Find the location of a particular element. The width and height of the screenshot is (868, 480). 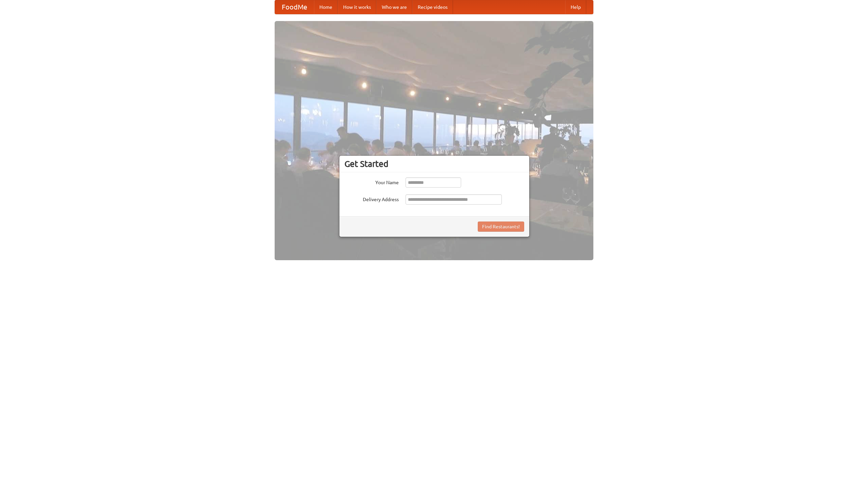

button: Find Restaurants! is located at coordinates (501, 226).